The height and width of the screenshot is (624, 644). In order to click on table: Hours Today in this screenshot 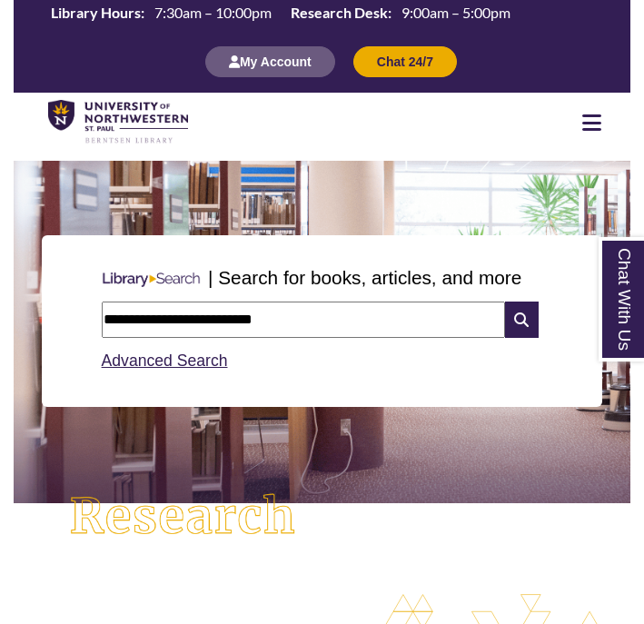, I will do `click(281, 14)`.